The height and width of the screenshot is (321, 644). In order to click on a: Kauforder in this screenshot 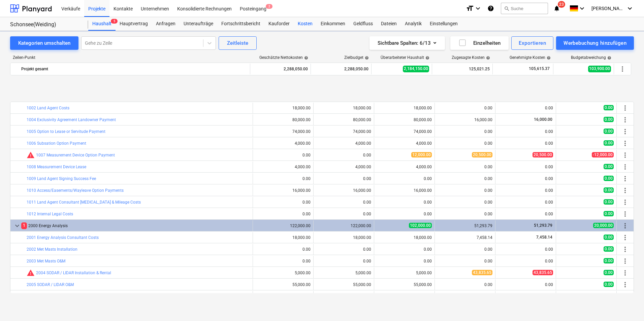, I will do `click(279, 24)`.